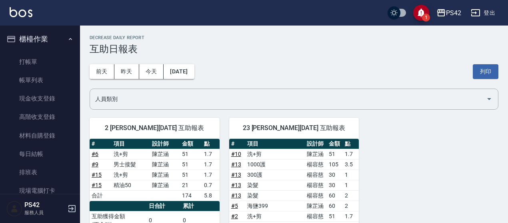 The width and height of the screenshot is (508, 223). I want to click on div: PS42, so click(453, 13).